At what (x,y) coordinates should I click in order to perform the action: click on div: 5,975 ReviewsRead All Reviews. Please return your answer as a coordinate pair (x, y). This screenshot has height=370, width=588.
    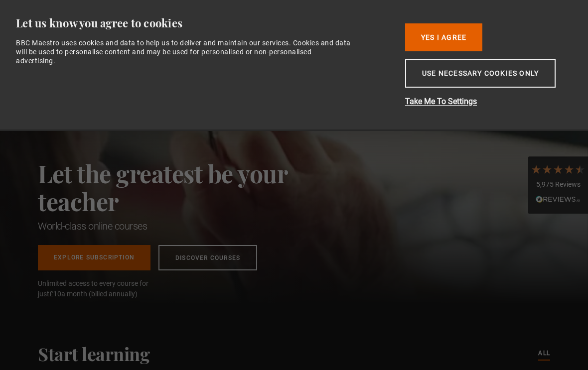
    Looking at the image, I should click on (558, 185).